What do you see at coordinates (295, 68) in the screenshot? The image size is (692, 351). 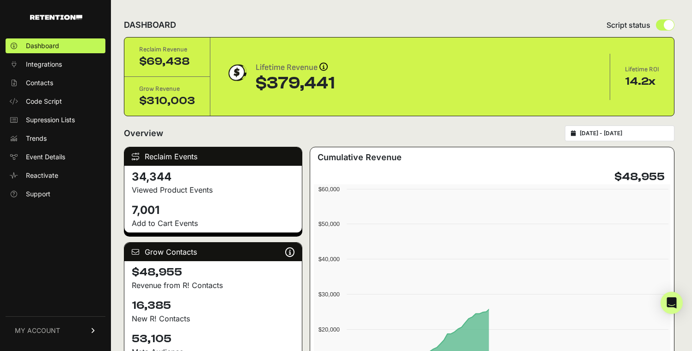 I see `div: Lifetime Revenue` at bounding box center [295, 68].